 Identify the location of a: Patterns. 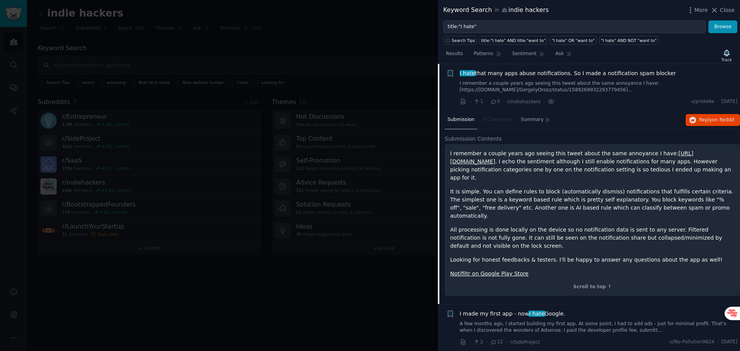
(487, 56).